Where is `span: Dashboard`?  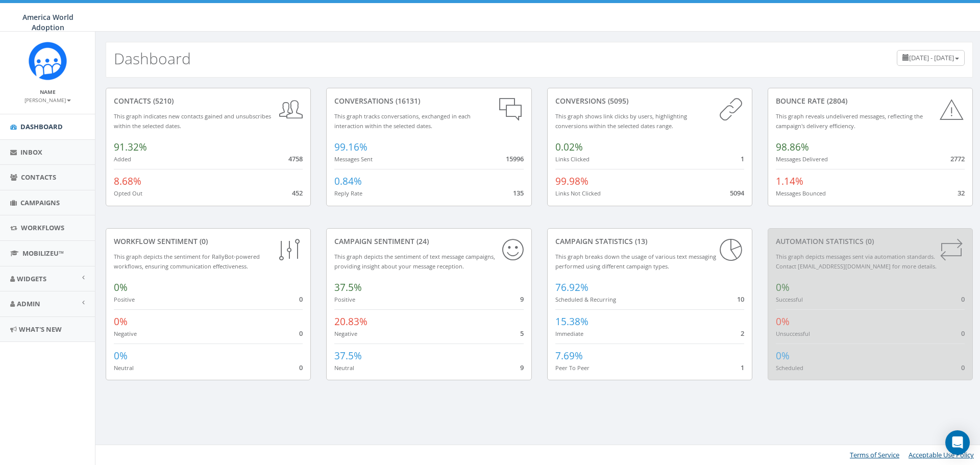 span: Dashboard is located at coordinates (42, 127).